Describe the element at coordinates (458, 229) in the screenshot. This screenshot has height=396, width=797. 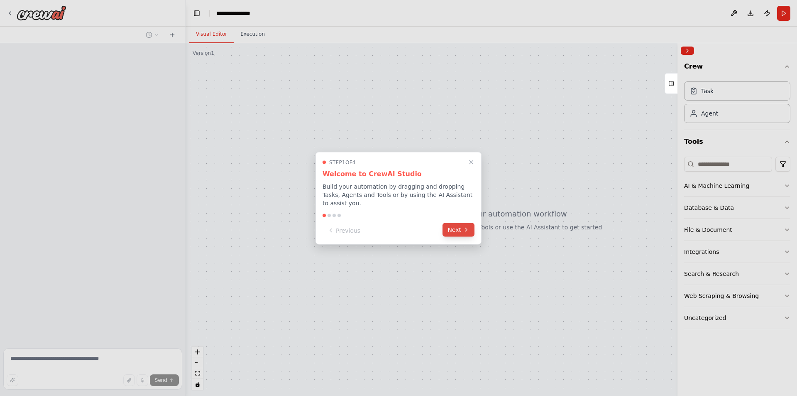
I see `button: Next` at that location.